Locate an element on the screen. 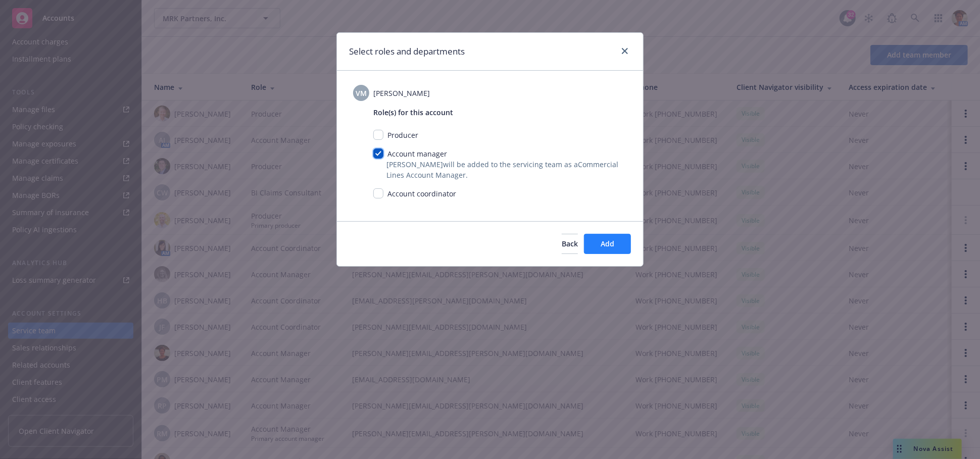 This screenshot has width=980, height=459. span: Back is located at coordinates (570, 243).